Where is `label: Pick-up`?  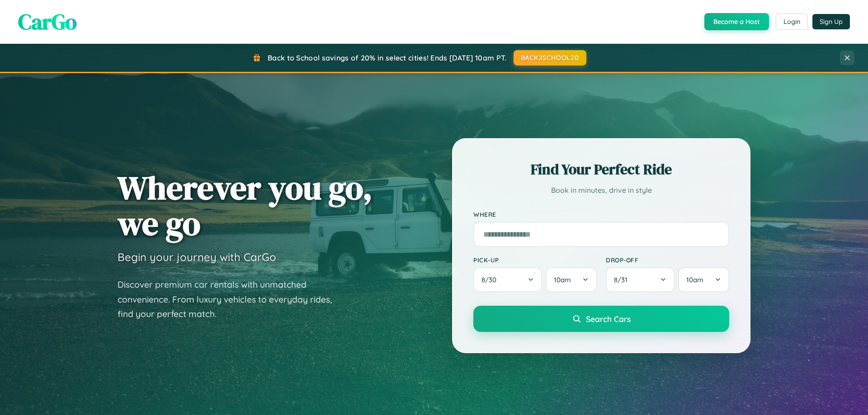
label: Pick-up is located at coordinates (535, 260).